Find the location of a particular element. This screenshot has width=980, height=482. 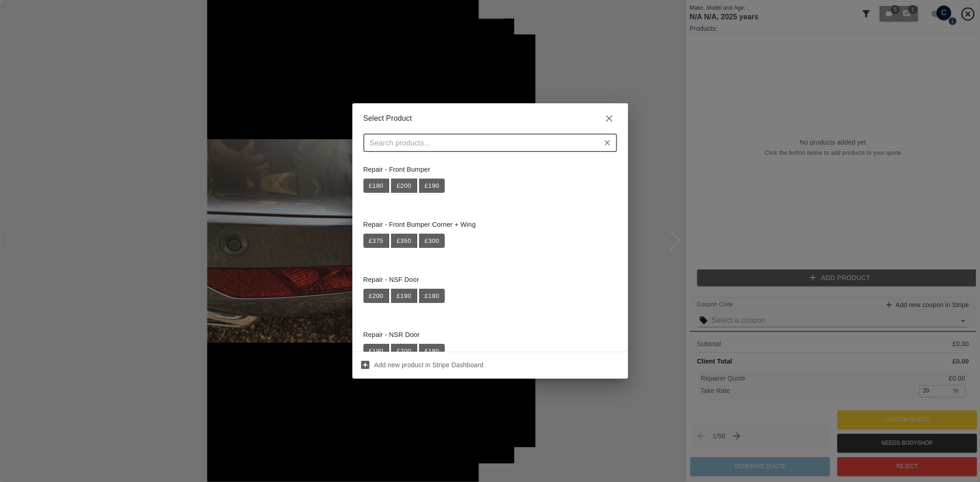

p: Repair - Front Bumper is located at coordinates (490, 170).